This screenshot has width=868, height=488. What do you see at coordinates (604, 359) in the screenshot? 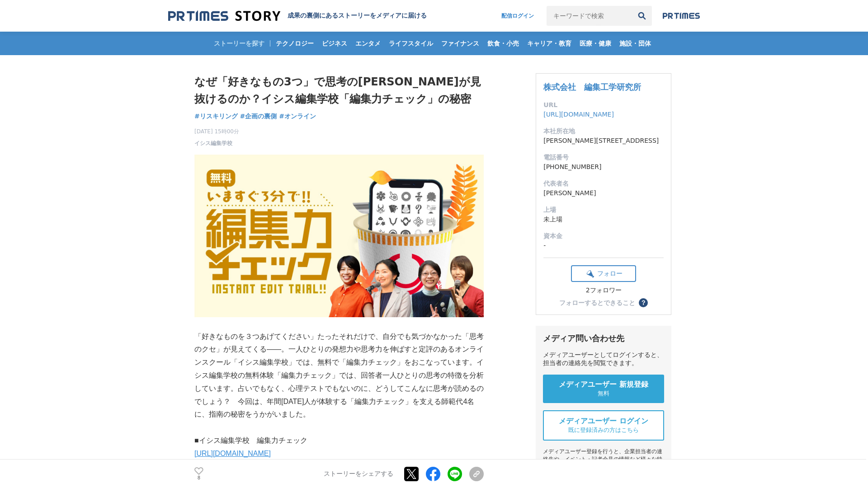
I see `div: メディアユーザーとしてログインすると、担当者の連絡先を閲覧できます。` at bounding box center [604, 359].